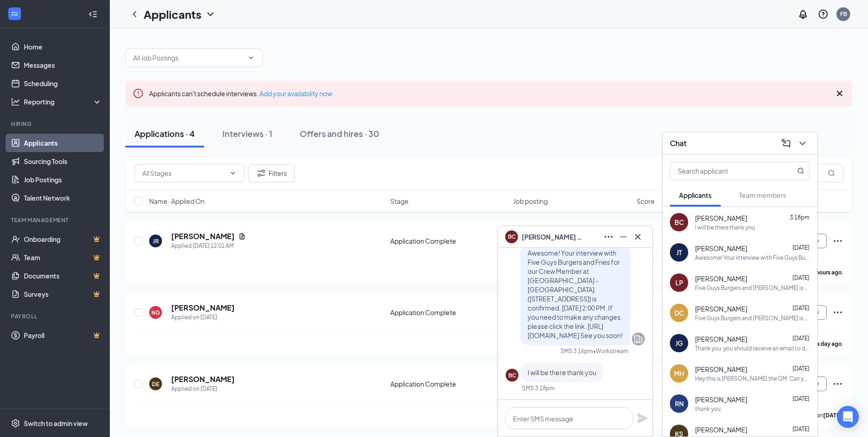 The height and width of the screenshot is (437, 868). Describe the element at coordinates (531, 201) in the screenshot. I see `span: Job posting` at that location.